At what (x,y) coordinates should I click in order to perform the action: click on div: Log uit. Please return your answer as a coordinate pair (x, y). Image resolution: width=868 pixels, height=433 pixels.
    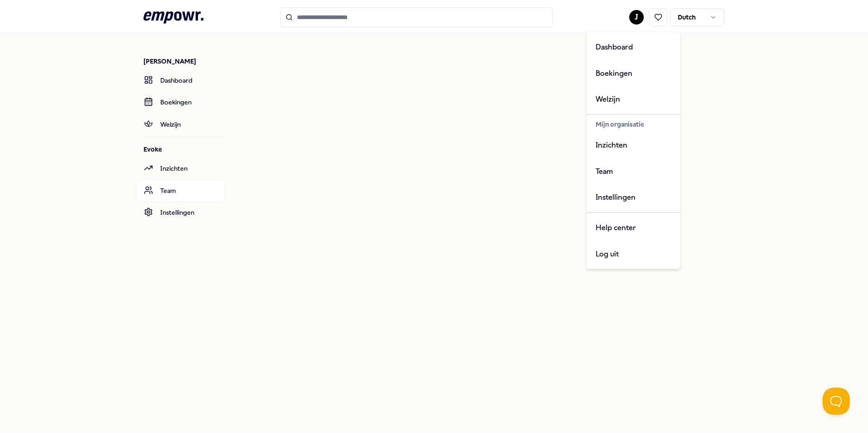
    Looking at the image, I should click on (633, 254).